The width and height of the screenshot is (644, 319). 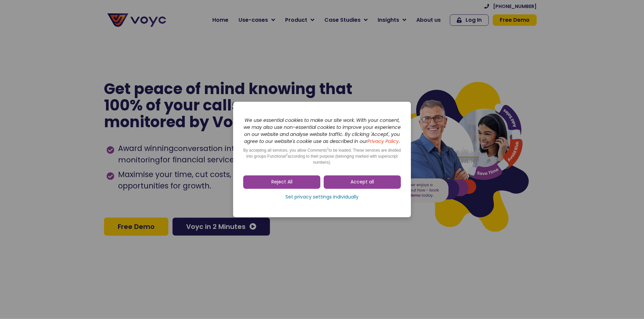 I want to click on a: Set privacy settings individually, so click(x=322, y=197).